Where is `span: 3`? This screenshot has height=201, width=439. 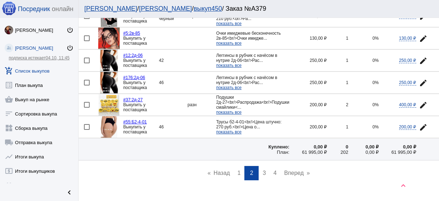 span: 3 is located at coordinates (264, 173).